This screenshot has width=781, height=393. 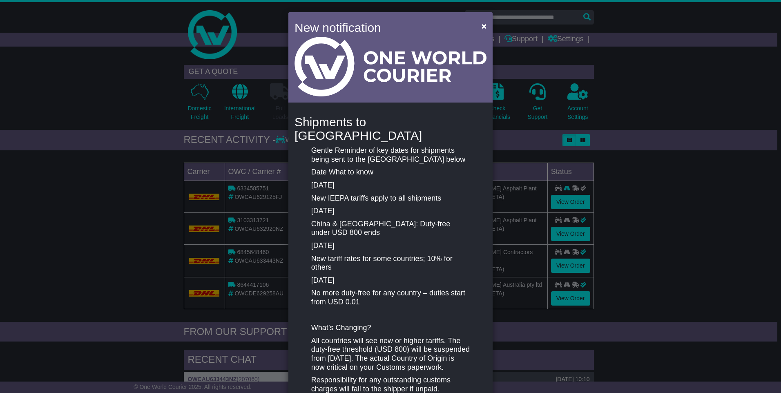 What do you see at coordinates (391, 172) in the screenshot?
I see `p: Date What to know` at bounding box center [391, 172].